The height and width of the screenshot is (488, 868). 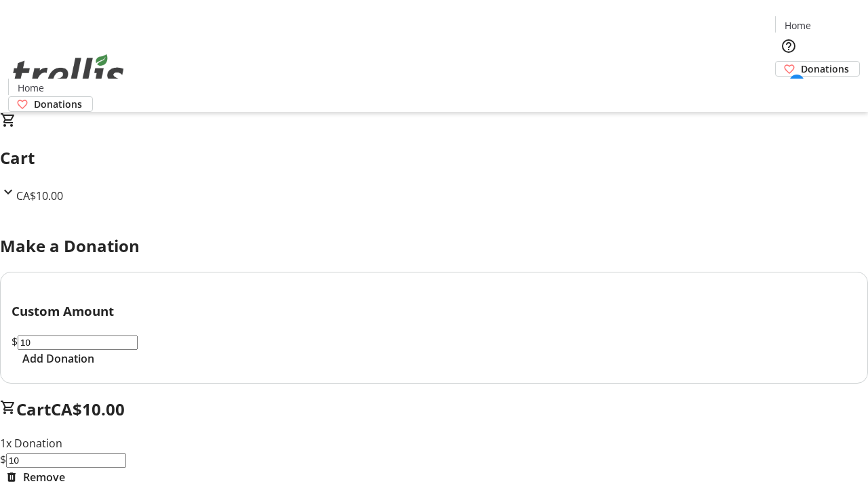 What do you see at coordinates (434, 311) in the screenshot?
I see `h3: Custom Amount` at bounding box center [434, 311].